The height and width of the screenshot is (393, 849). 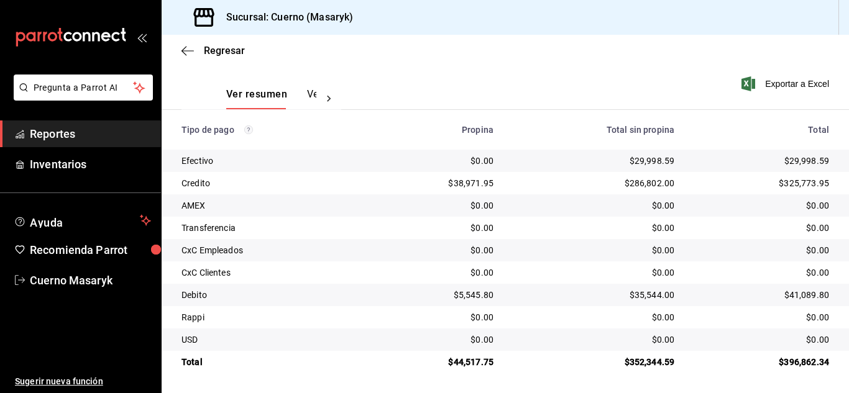 What do you see at coordinates (270, 206) in the screenshot?
I see `div: AMEX` at bounding box center [270, 206].